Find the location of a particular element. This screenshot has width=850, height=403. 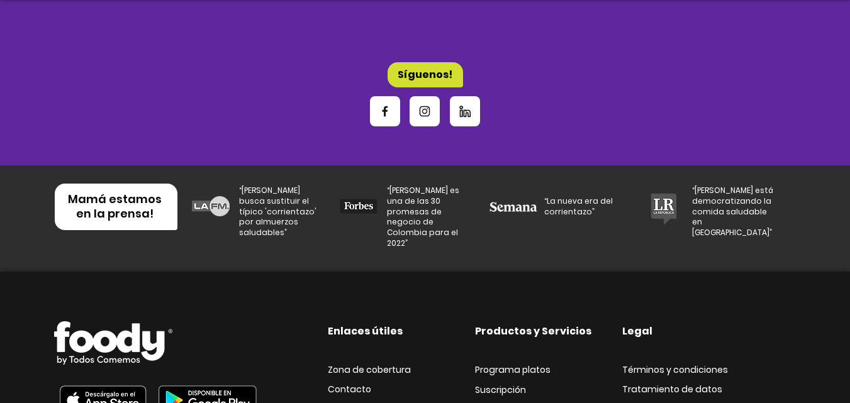

a: Programa platos is located at coordinates (513, 370).